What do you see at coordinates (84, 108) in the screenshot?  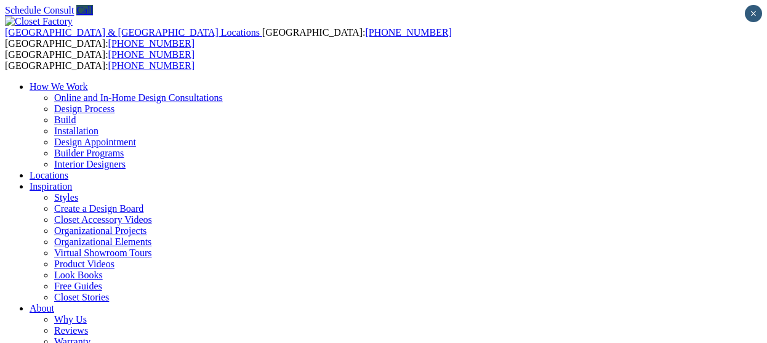 I see `a: Design Process` at bounding box center [84, 108].